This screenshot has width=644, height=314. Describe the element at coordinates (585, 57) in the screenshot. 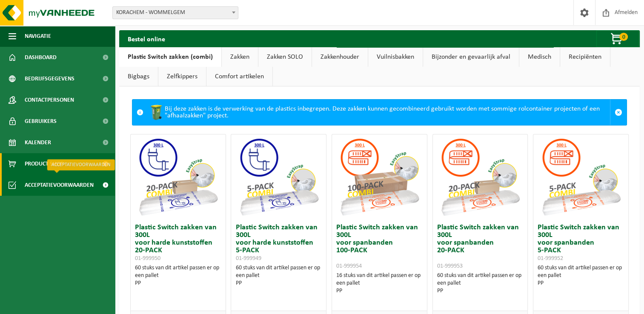

I see `a: Recipiënten` at that location.